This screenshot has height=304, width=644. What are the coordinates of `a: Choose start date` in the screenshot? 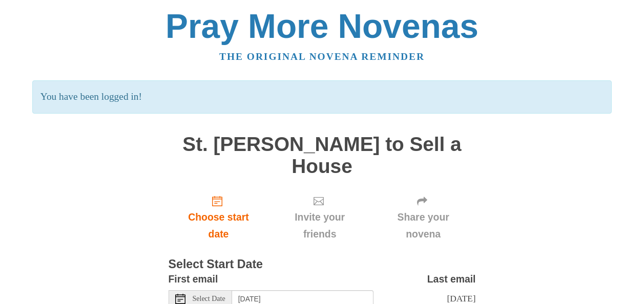 It's located at (219, 218).